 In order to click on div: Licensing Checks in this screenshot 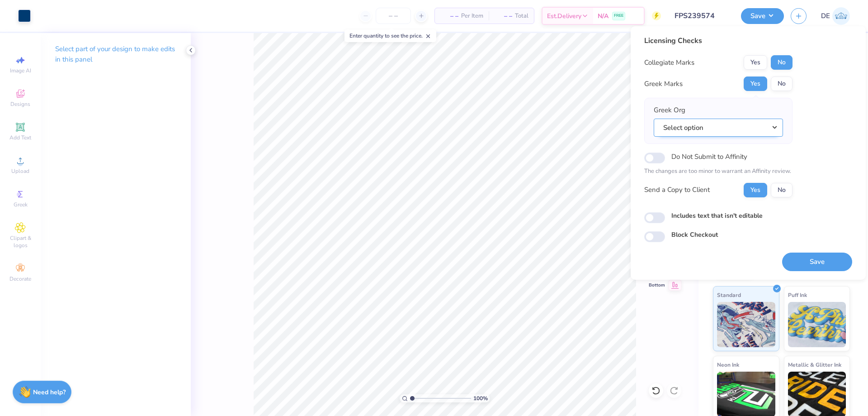, I will do `click(718, 41)`.